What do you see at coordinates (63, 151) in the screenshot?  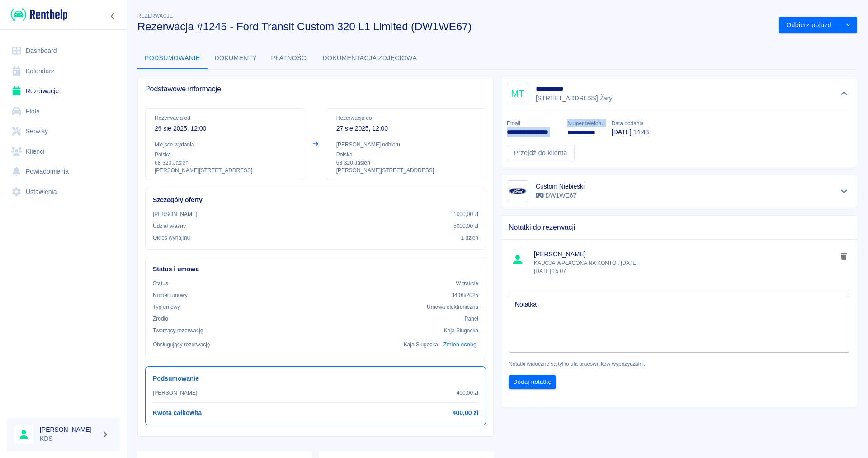 I see `a: Klienci` at bounding box center [63, 151].